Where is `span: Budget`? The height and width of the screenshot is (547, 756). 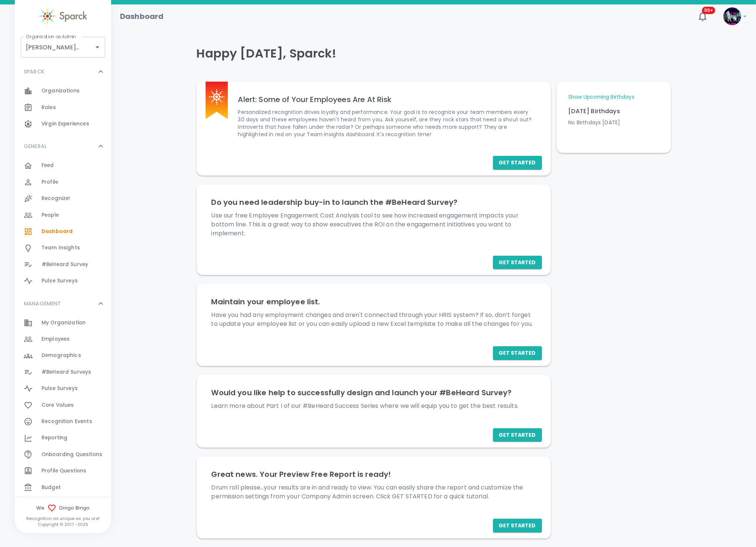 span: Budget is located at coordinates (51, 487).